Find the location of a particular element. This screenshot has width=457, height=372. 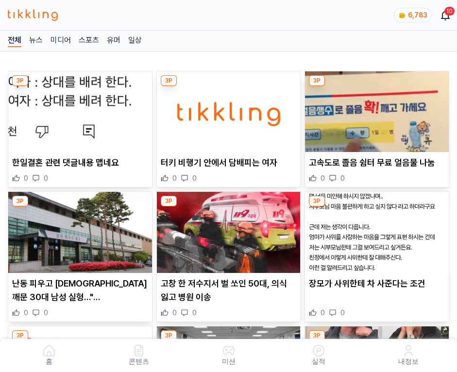

img: 콘텐츠 is located at coordinates (139, 351).